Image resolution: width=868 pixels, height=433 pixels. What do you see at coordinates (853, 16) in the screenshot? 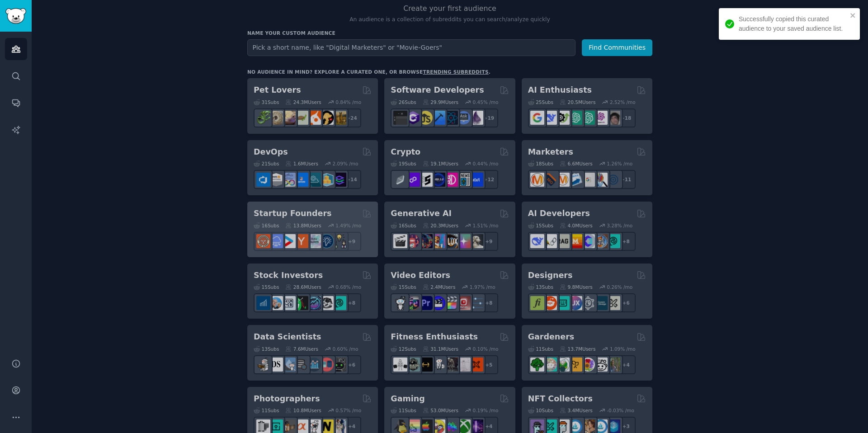
I see `button: close` at bounding box center [853, 16].